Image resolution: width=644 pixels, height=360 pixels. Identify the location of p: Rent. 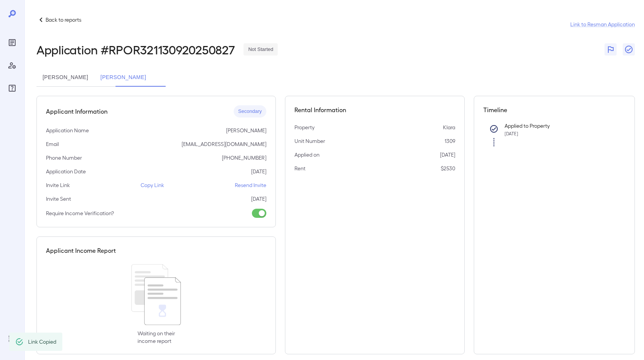
(300, 168).